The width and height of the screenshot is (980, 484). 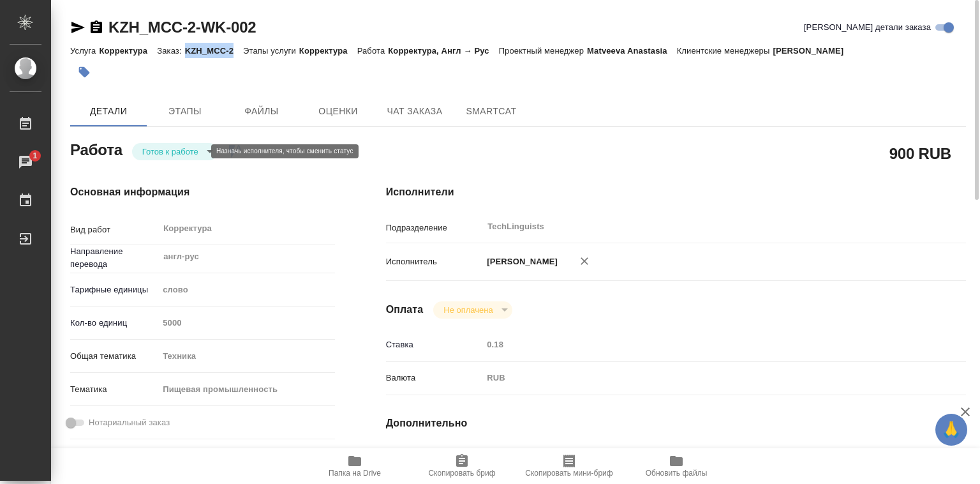 I want to click on span: Скопировать бриф, so click(x=461, y=473).